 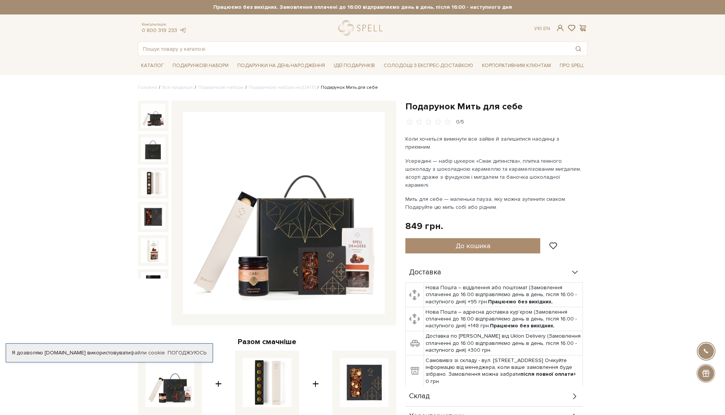 What do you see at coordinates (281, 66) in the screenshot?
I see `a: Подарунки на День народження` at bounding box center [281, 66].